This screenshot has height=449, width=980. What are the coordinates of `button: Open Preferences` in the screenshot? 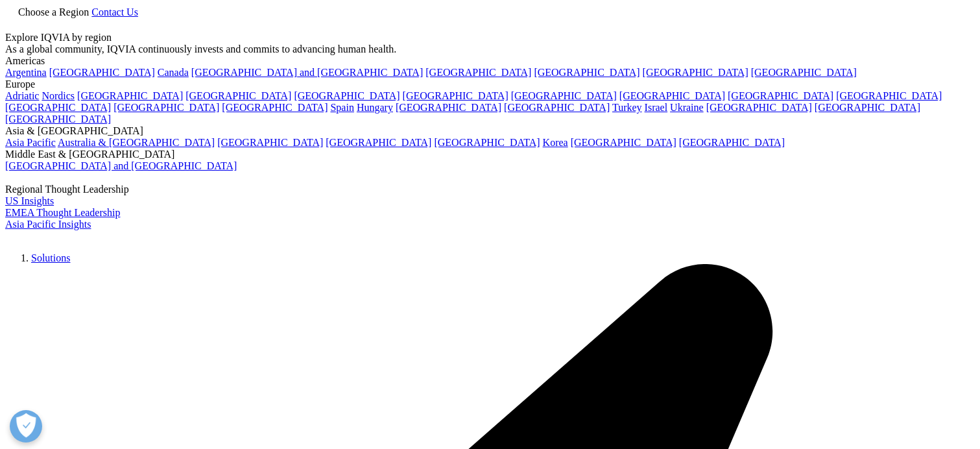 It's located at (26, 426).